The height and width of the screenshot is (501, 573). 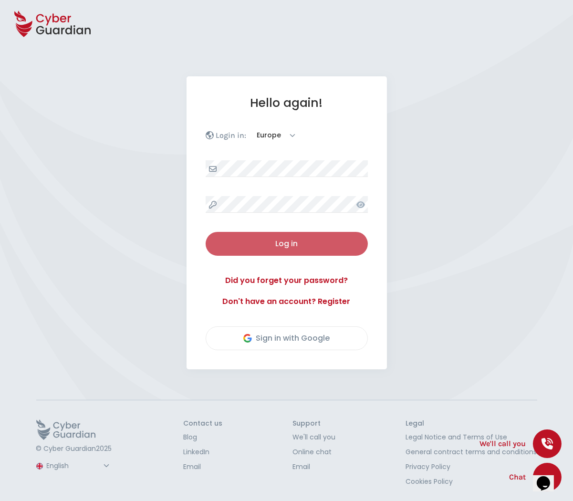 I want to click on a: General contract terms and conditions, so click(x=471, y=452).